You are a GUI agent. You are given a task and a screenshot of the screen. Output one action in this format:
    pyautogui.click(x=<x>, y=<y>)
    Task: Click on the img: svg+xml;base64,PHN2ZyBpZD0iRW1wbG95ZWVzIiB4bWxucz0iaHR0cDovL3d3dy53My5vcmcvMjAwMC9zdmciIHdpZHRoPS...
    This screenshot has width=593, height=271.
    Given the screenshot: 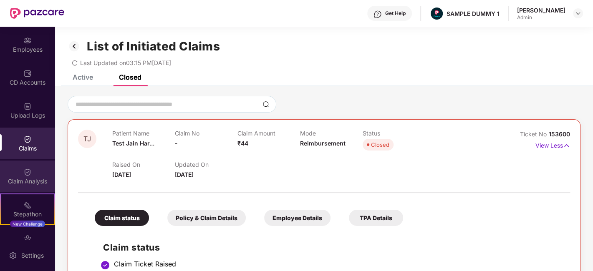 What is the action you would take?
    pyautogui.click(x=28, y=40)
    